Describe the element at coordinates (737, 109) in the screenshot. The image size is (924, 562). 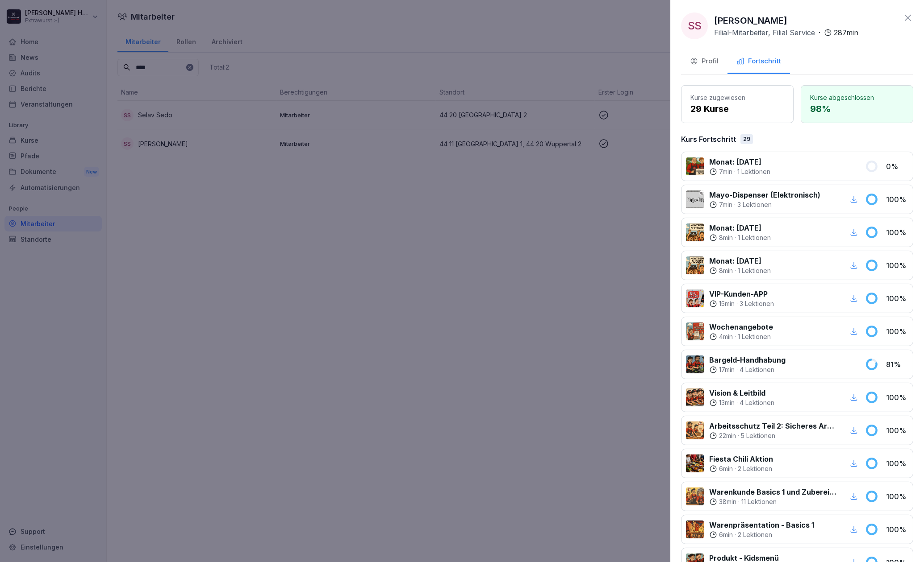
I see `p: 29 Kurse` at that location.